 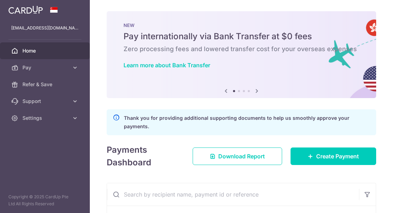 I want to click on span: Home, so click(x=46, y=51).